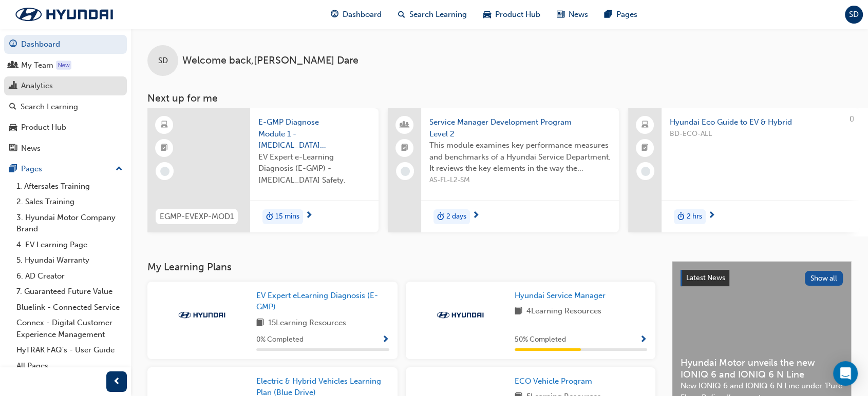 The height and width of the screenshot is (396, 868). I want to click on a: 7. Guaranteed Future Value, so click(69, 292).